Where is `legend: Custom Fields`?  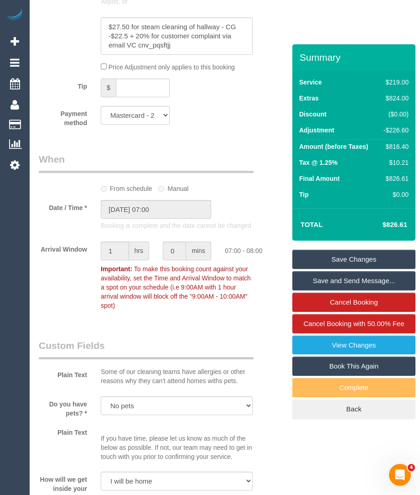 legend: Custom Fields is located at coordinates (146, 349).